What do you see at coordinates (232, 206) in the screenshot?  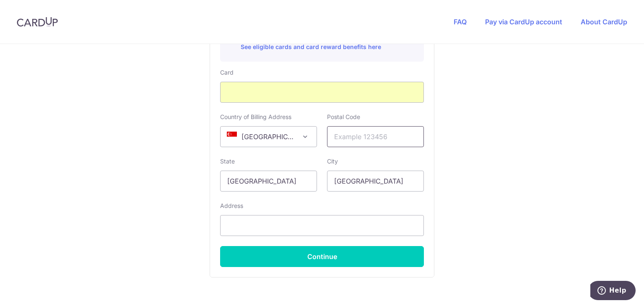 I see `label: Address` at bounding box center [232, 206].